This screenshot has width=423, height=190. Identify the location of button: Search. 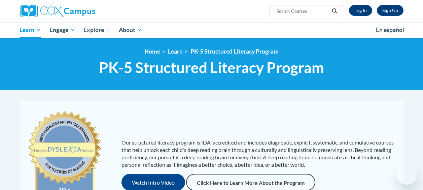
(335, 11).